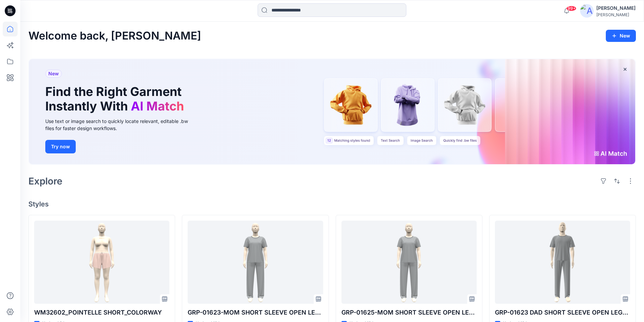 This screenshot has width=644, height=322. What do you see at coordinates (157, 106) in the screenshot?
I see `span: AI Match` at bounding box center [157, 106].